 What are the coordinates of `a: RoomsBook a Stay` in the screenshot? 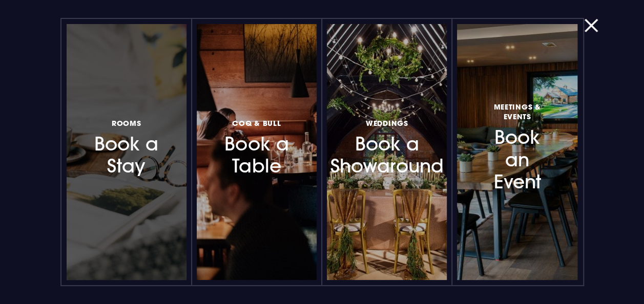 It's located at (126, 152).